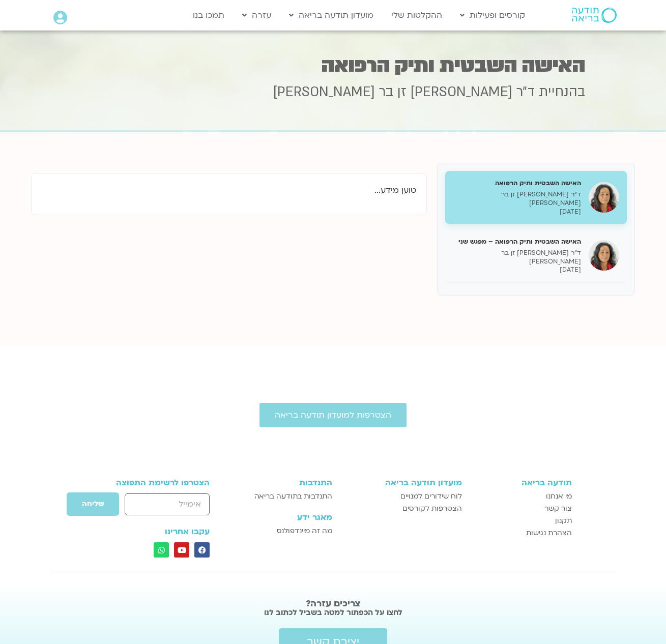  What do you see at coordinates (284, 497) in the screenshot?
I see `a: התנדבות בתודעה בריאה` at bounding box center [284, 497].